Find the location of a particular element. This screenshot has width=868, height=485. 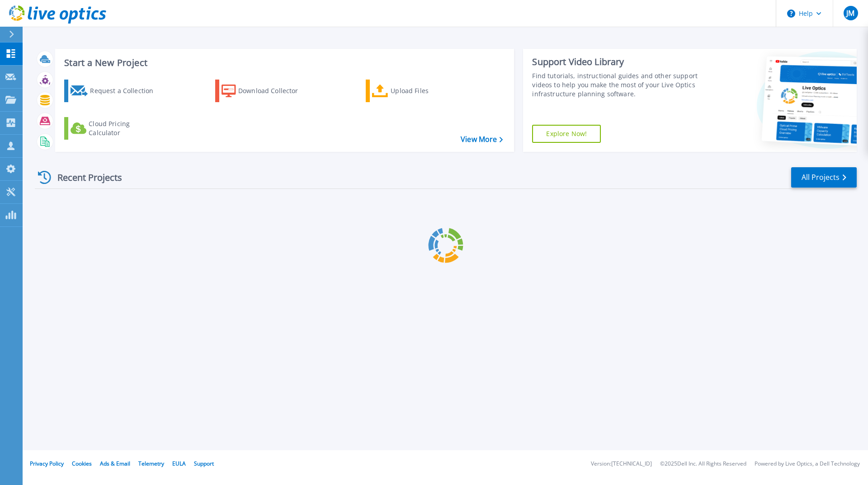

a: Cloud Pricing Calculator is located at coordinates (115, 129).